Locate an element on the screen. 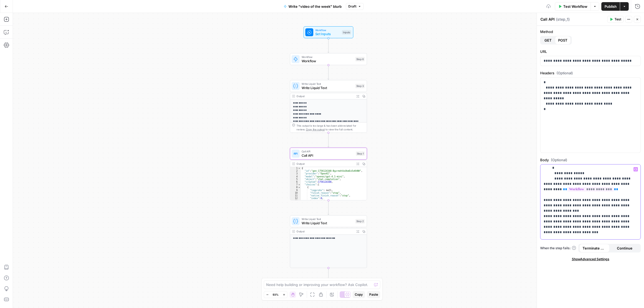 The image size is (644, 308). div: WorkflowSet InputsInputs is located at coordinates (328, 32).